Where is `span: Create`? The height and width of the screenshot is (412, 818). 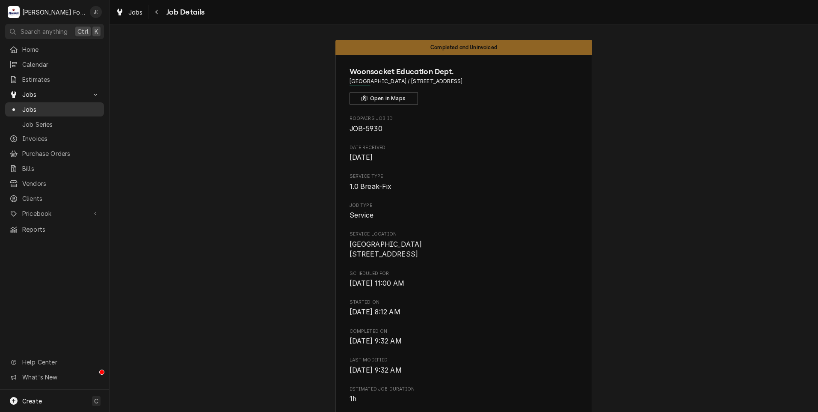
span: Create is located at coordinates (32, 400).